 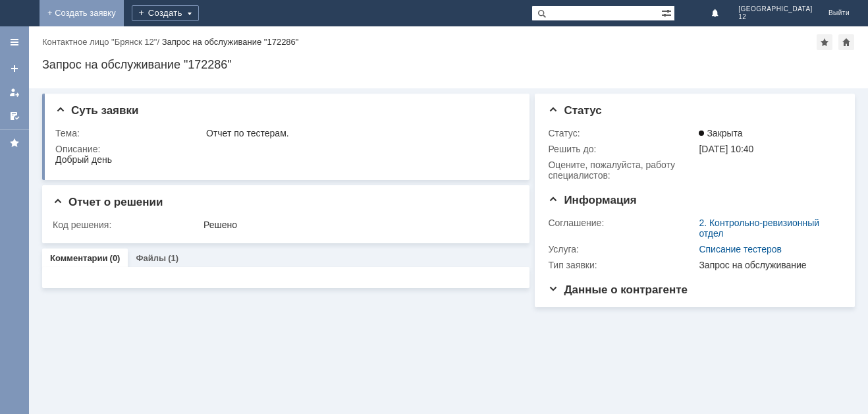 What do you see at coordinates (825, 42) in the screenshot?
I see `div: Добавить в избранное` at bounding box center [825, 42].